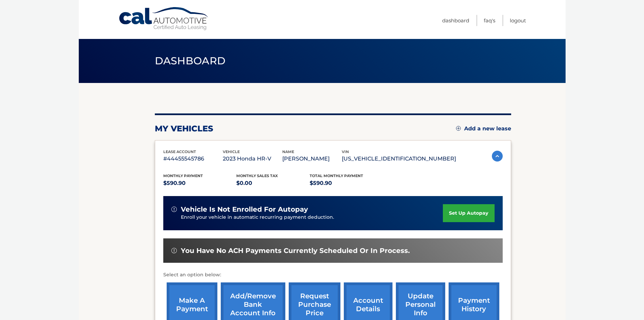 The height and width of the screenshot is (320, 644). I want to click on span: lease account, so click(180, 152).